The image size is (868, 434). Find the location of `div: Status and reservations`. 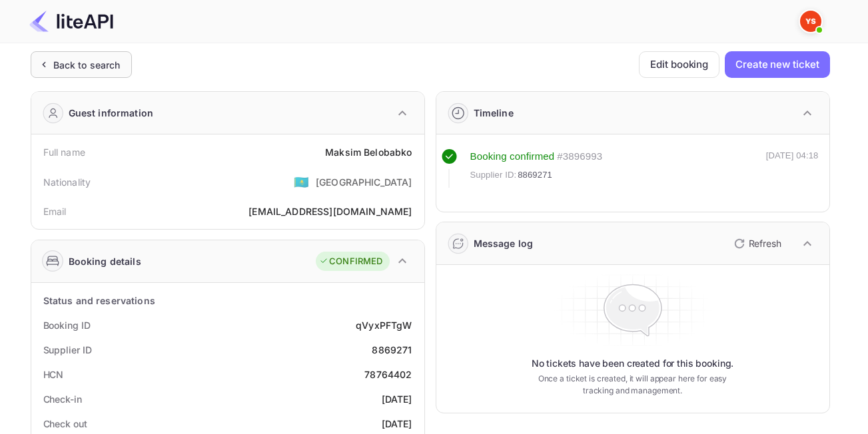

div: Status and reservations is located at coordinates (99, 300).